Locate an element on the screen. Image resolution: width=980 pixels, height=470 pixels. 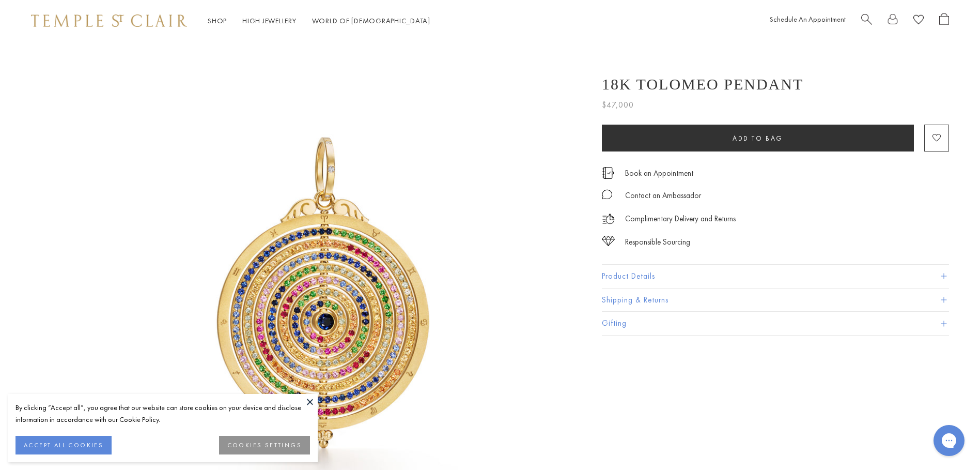
button: ACCEPT ALL COOKIES is located at coordinates (63, 445).